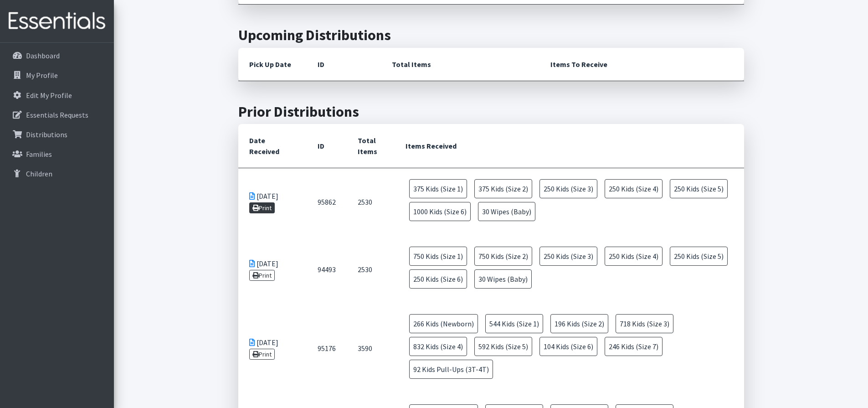  I want to click on a: Children, so click(57, 174).